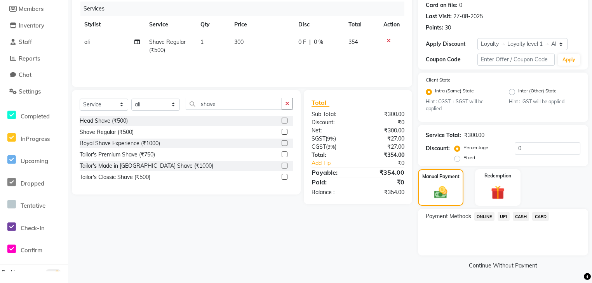  What do you see at coordinates (497, 176) in the screenshot?
I see `label: Redemption` at bounding box center [497, 176].